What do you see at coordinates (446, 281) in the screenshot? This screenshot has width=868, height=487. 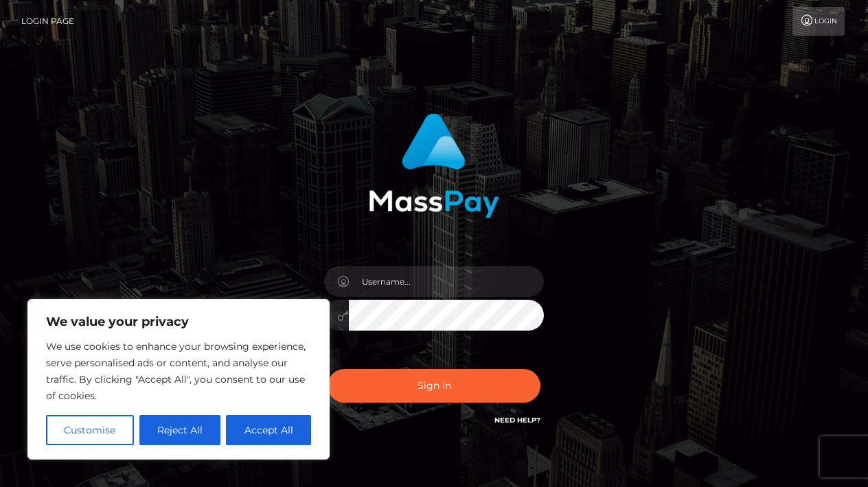 I see `input: Username...` at bounding box center [446, 281].